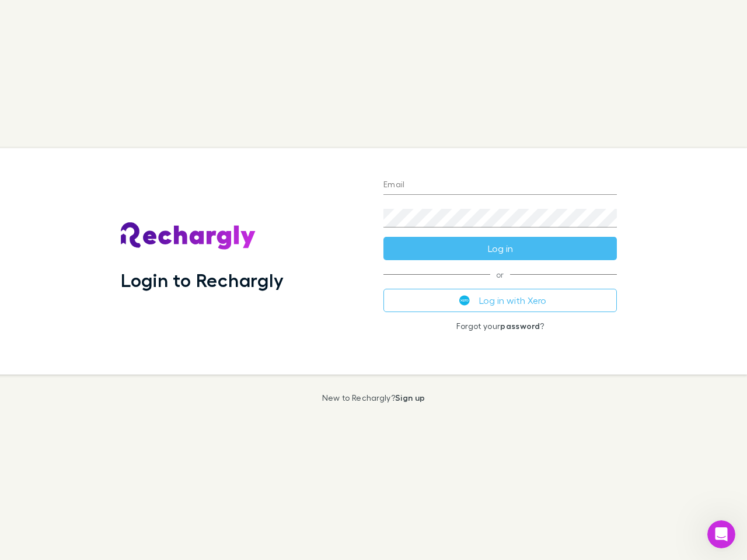 Image resolution: width=747 pixels, height=560 pixels. Describe the element at coordinates (188, 237) in the screenshot. I see `img: Rechargly's Logo` at that location.